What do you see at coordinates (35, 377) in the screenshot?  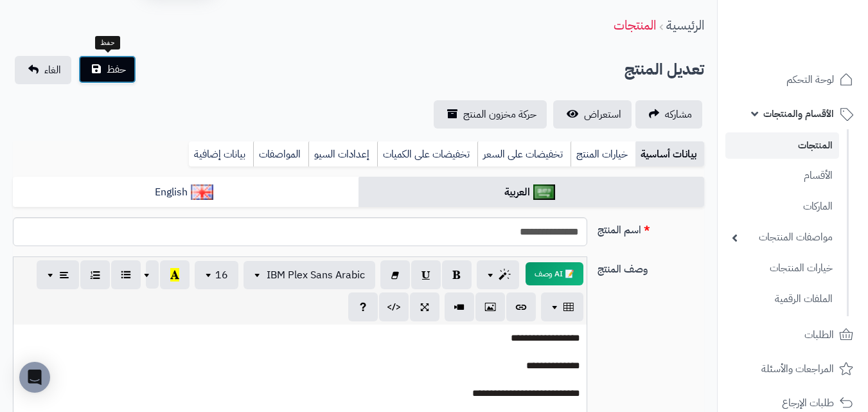 I see `div: Open Intercom Messenger` at bounding box center [35, 377].